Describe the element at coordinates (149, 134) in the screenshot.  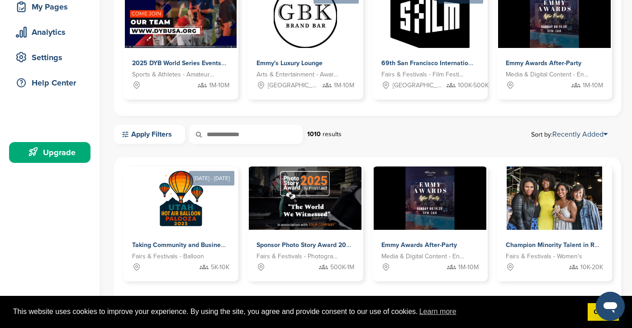
I see `a: Apply Filters` at that location.